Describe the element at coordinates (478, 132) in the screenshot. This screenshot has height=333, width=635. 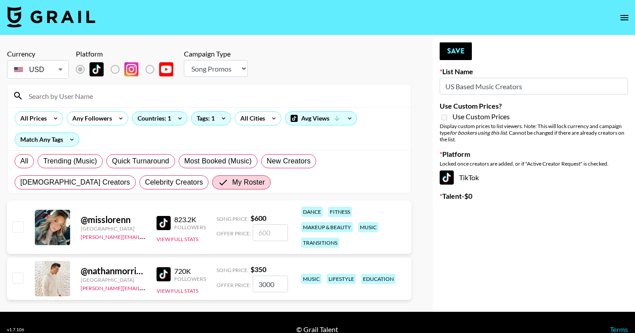
I see `em: for bookers using this list` at that location.